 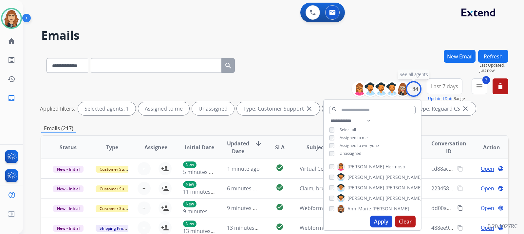 What do you see at coordinates (321, 168) in the screenshot?
I see `span: Virtual Certificate` at bounding box center [321, 168].